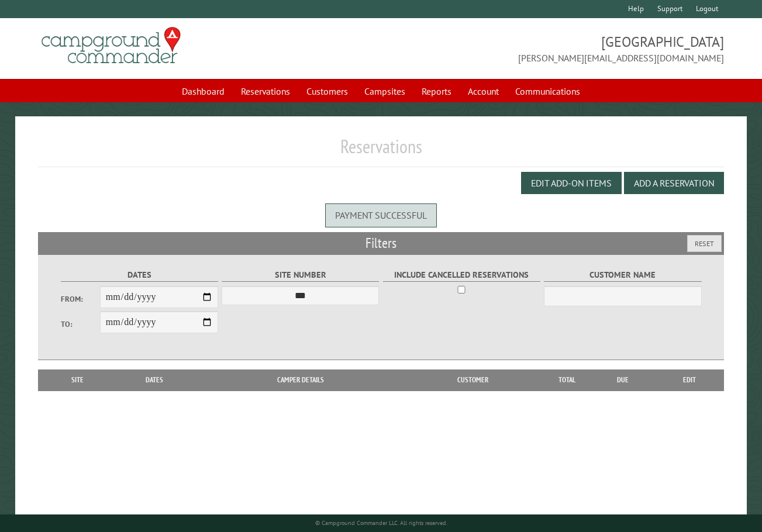 The image size is (762, 532). I want to click on label: To:, so click(80, 324).